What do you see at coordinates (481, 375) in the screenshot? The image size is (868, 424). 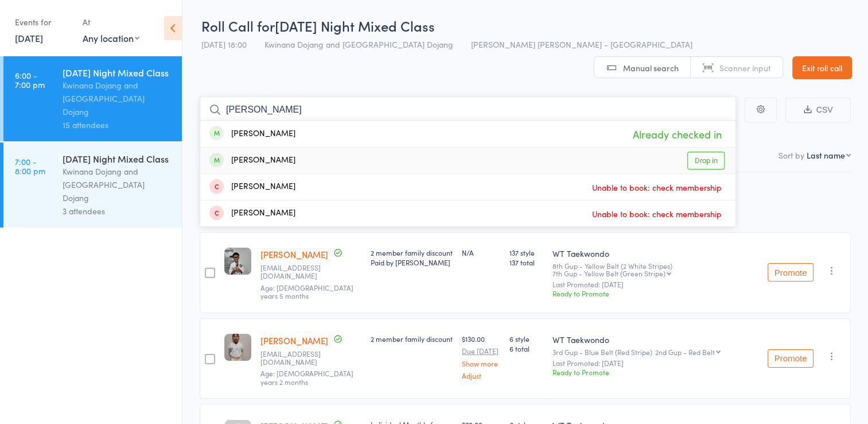 I see `a: Adjust` at bounding box center [481, 375].